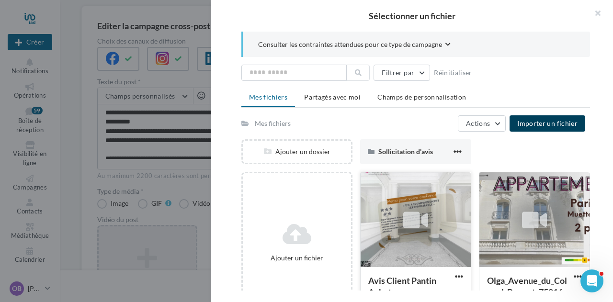 This screenshot has width=613, height=302. Describe the element at coordinates (453, 73) in the screenshot. I see `button: Réinitialiser` at that location.